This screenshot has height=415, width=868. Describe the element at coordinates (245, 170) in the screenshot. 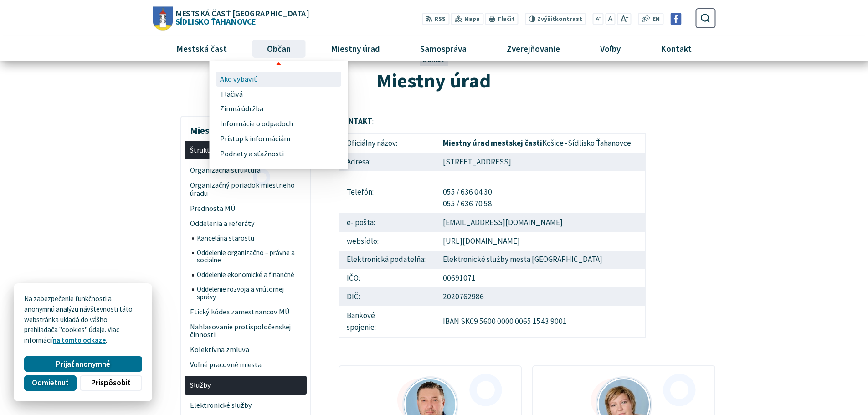

I see `a: Organizačná štruktúra` at that location.